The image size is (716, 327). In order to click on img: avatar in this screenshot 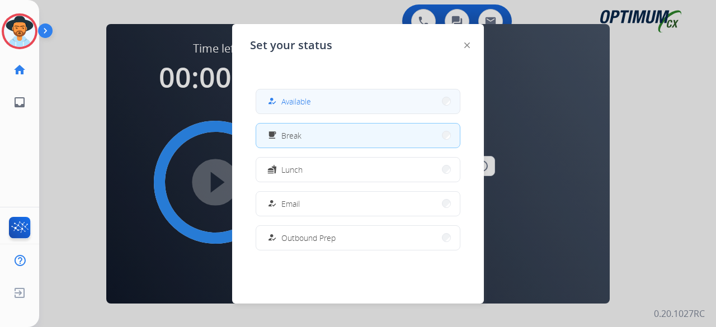, I will do `click(20, 31)`.